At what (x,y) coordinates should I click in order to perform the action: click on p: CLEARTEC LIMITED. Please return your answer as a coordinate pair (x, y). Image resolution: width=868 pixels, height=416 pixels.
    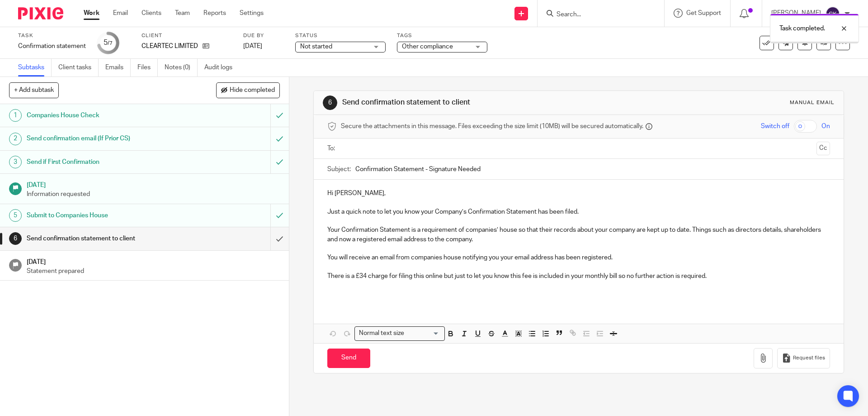
    Looking at the image, I should click on (170, 46).